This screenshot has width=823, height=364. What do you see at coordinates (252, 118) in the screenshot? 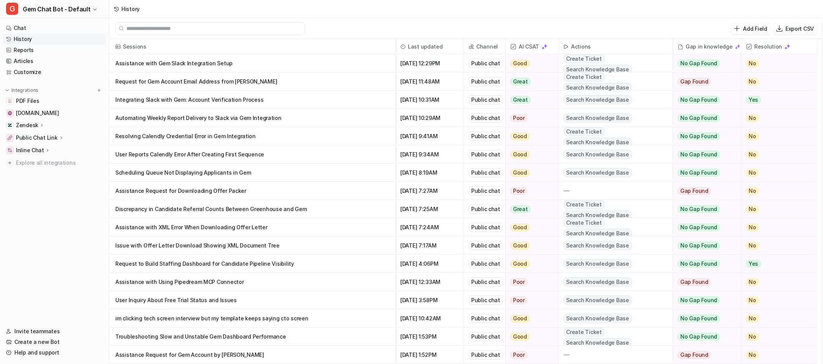
I see `p: Automating Weekly Report Delivery to Slack via Gem Integration` at bounding box center [252, 118].